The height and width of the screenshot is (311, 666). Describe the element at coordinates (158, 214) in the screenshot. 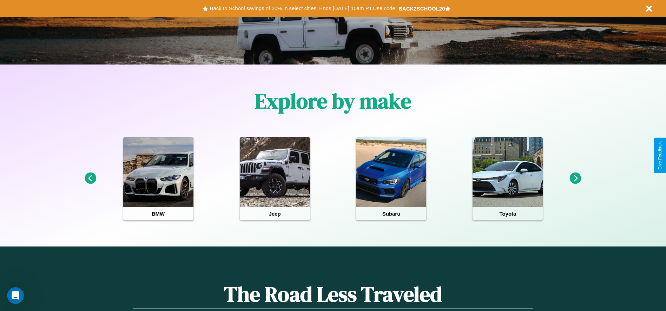

I see `h4: BMW` at that location.